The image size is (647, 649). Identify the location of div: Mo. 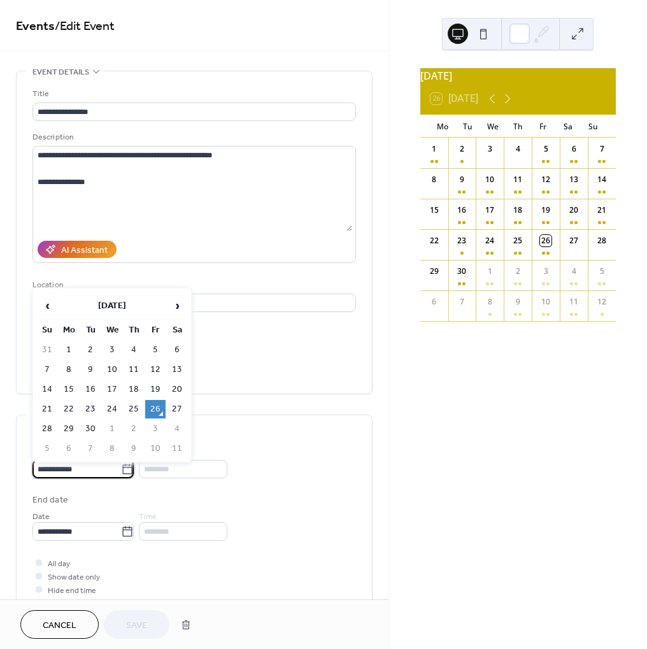
(442, 126).